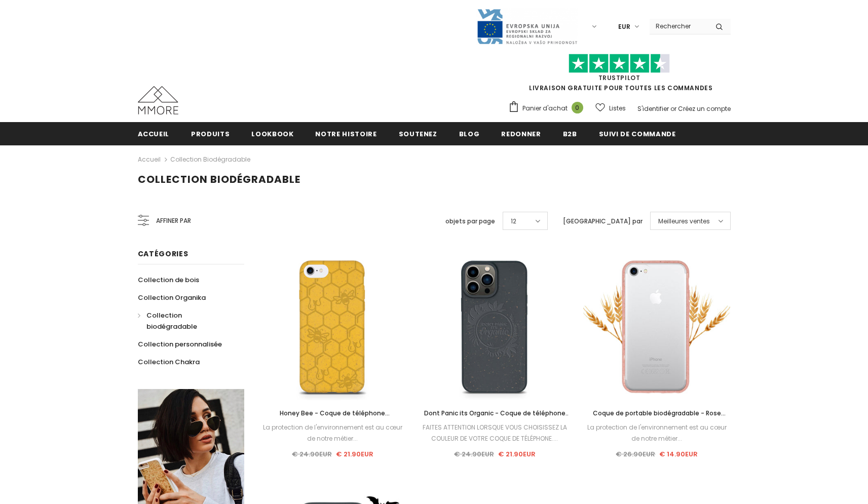 Image resolution: width=868 pixels, height=504 pixels. What do you see at coordinates (521, 134) in the screenshot?
I see `span: Redonner` at bounding box center [521, 134].